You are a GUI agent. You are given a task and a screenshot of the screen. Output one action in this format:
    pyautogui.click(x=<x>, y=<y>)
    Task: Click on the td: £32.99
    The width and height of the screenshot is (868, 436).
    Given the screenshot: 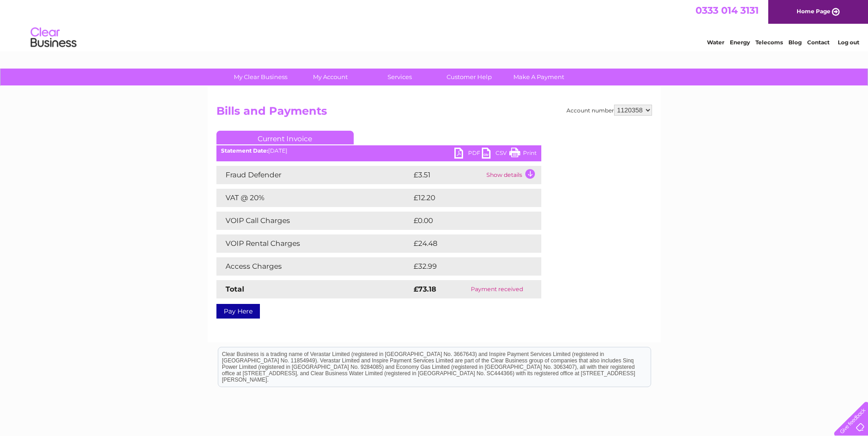 What is the action you would take?
    pyautogui.click(x=467, y=266)
    